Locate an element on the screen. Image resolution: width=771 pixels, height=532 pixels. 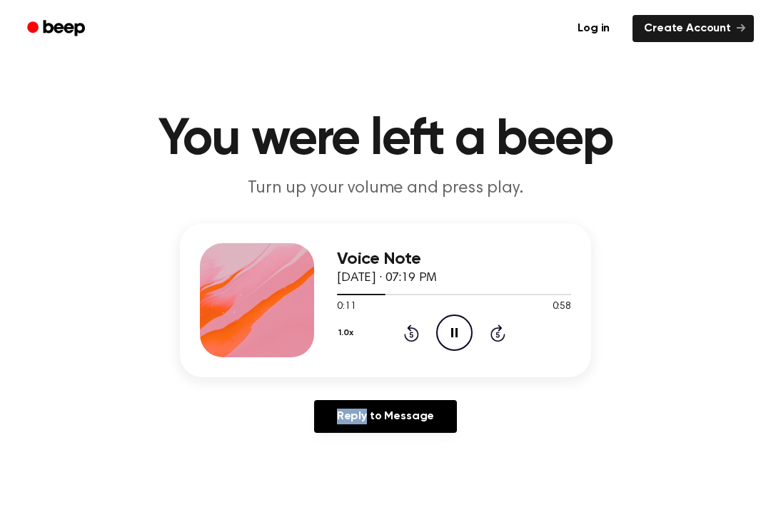
a: Beep is located at coordinates (57, 29).